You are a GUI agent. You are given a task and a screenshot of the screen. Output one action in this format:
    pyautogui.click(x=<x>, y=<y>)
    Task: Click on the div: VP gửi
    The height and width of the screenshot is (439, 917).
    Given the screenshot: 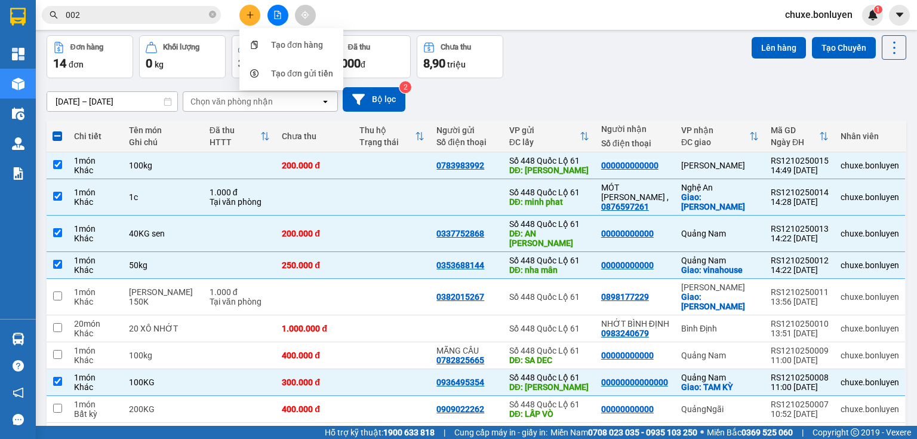 What is the action you would take?
    pyautogui.click(x=544, y=130)
    